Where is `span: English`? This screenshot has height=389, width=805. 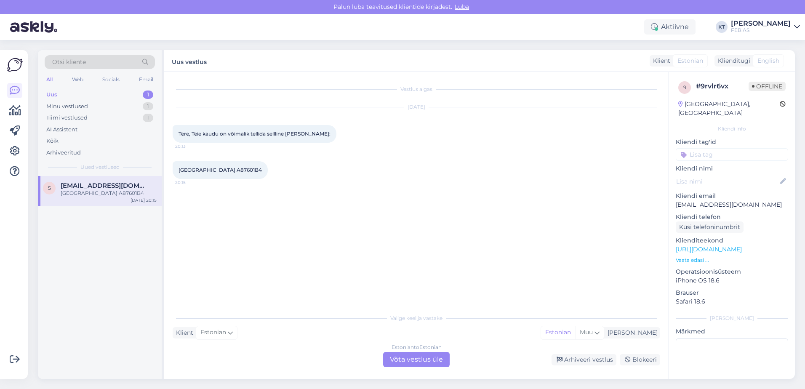 span: English is located at coordinates (768, 61).